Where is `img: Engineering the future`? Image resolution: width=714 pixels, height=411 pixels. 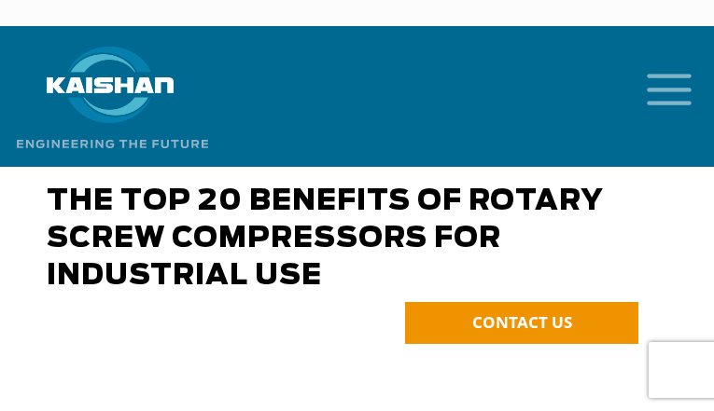 img: Engineering the future is located at coordinates (112, 135).